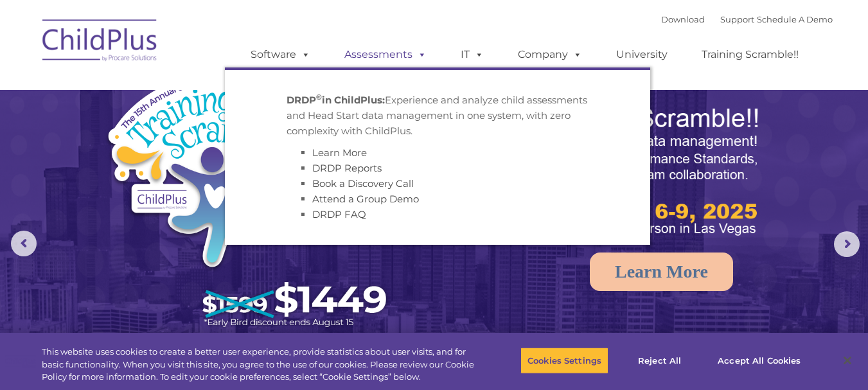 The height and width of the screenshot is (390, 868). I want to click on a: IT, so click(472, 55).